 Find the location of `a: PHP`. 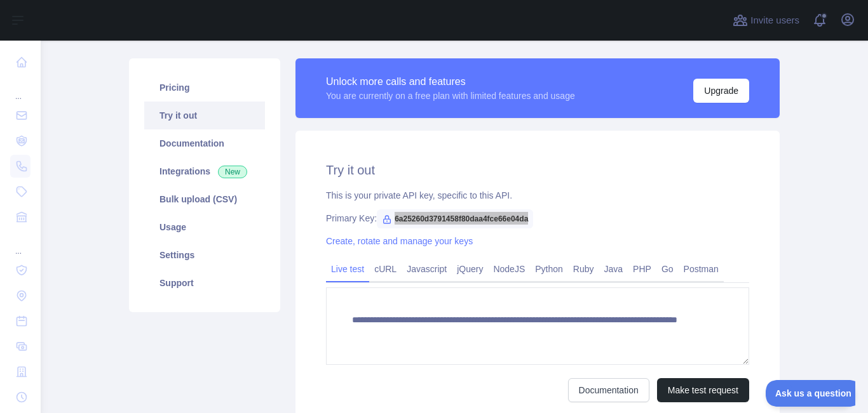

a: PHP is located at coordinates (641, 269).